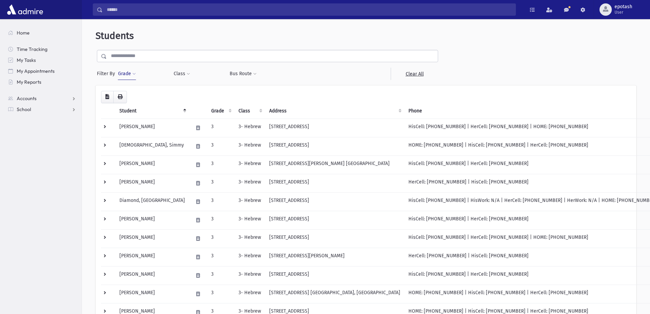 The width and height of the screenshot is (650, 314). I want to click on th: Address: activate to sort column ascending, so click(335, 111).